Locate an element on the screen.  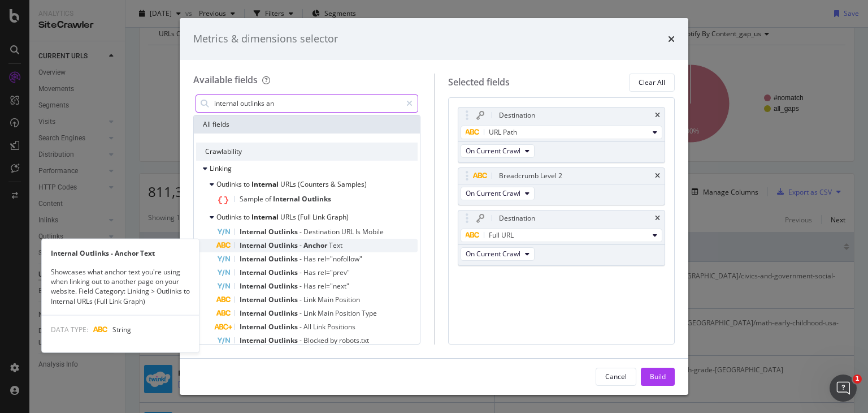
span: (Counters is located at coordinates (314, 184).